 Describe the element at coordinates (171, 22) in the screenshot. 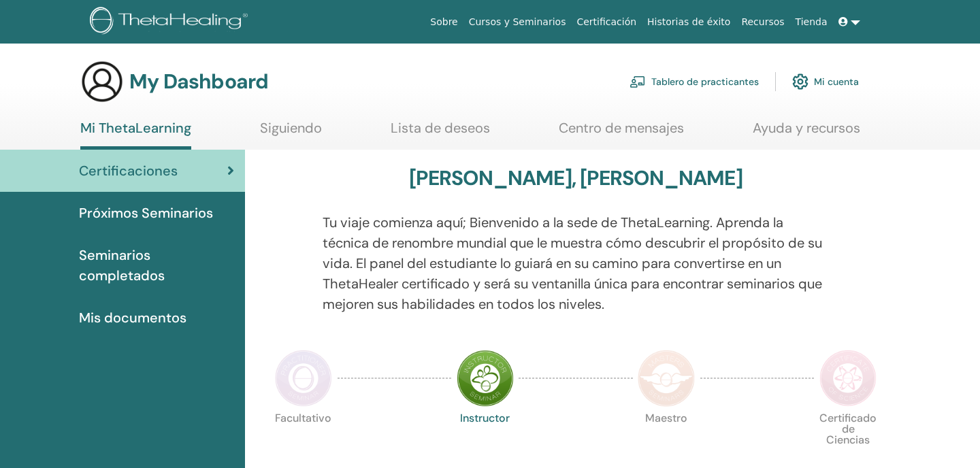

I see `img: logo.png` at that location.